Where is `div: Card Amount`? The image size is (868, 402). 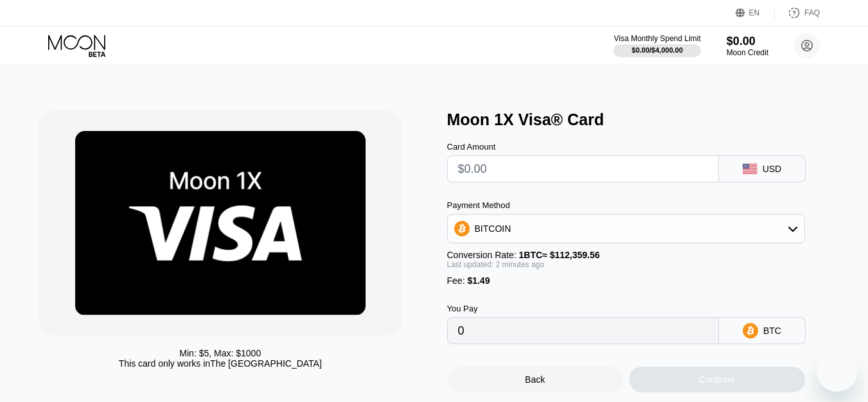 div: Card Amount is located at coordinates (583, 147).